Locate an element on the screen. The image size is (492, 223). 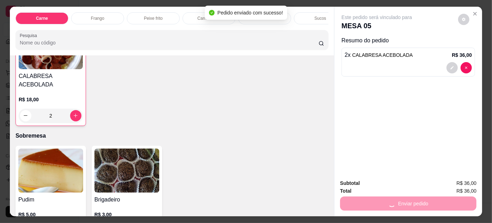
label: Pesquisa is located at coordinates (30, 35).